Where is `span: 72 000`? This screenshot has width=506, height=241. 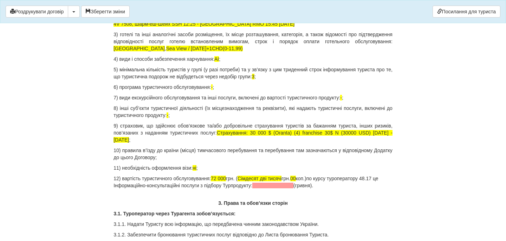 span: 72 000 is located at coordinates (218, 179).